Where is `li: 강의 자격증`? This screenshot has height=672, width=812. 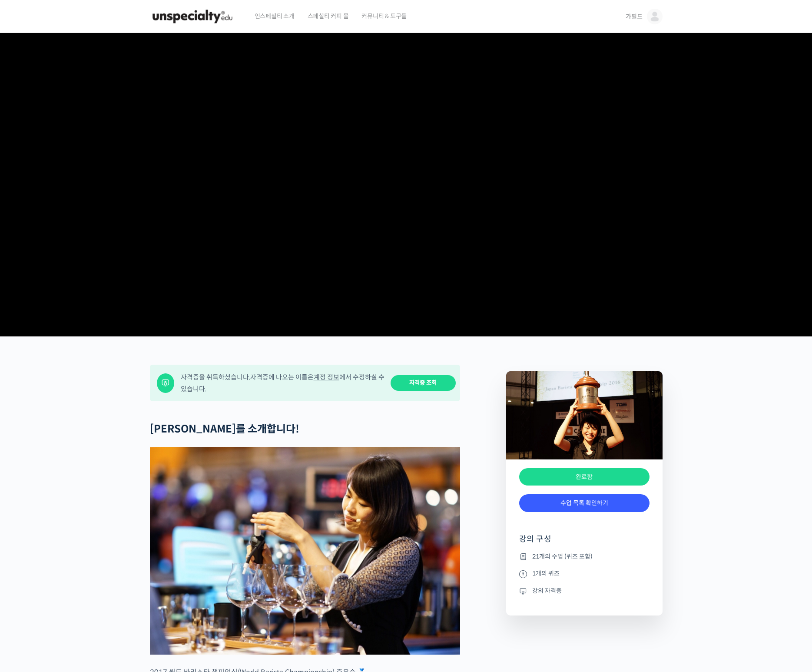 li: 강의 자격증 is located at coordinates (585, 591).